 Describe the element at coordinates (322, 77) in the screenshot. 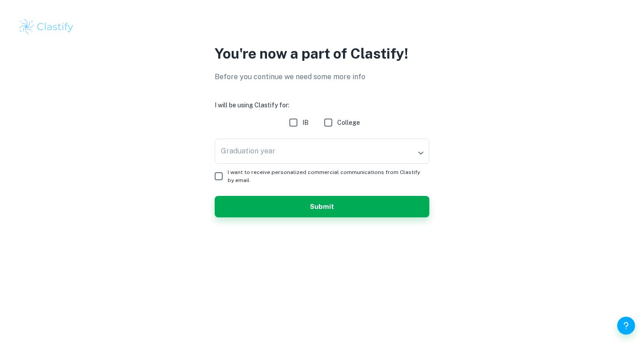

I see `p: Before you continue we need some more info` at that location.